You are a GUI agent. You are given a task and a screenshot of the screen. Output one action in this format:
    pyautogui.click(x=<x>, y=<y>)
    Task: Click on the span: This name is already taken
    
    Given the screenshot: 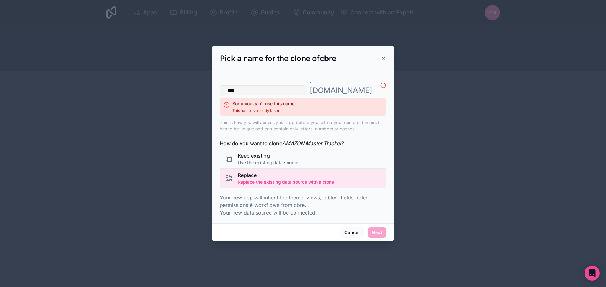 What is the action you would take?
    pyautogui.click(x=263, y=111)
    